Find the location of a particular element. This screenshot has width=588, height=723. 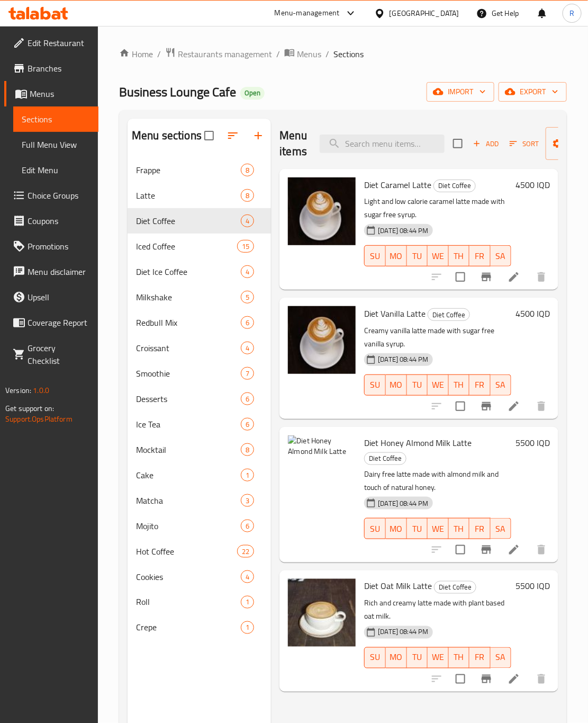

span: Diet Vanilla Latte is located at coordinates (395, 314).